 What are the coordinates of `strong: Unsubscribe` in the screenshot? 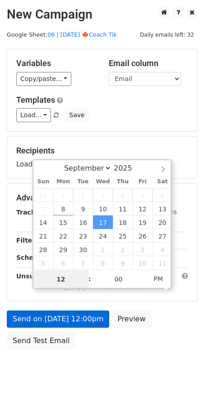 It's located at (38, 276).